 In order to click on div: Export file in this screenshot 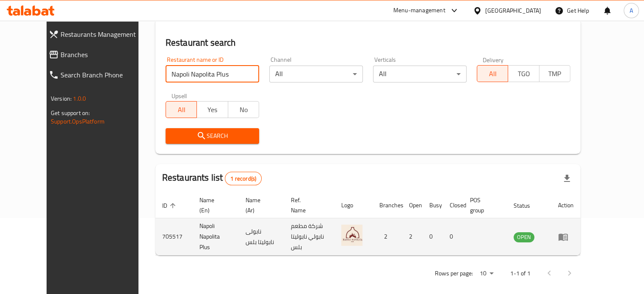, I will do `click(567, 179)`.